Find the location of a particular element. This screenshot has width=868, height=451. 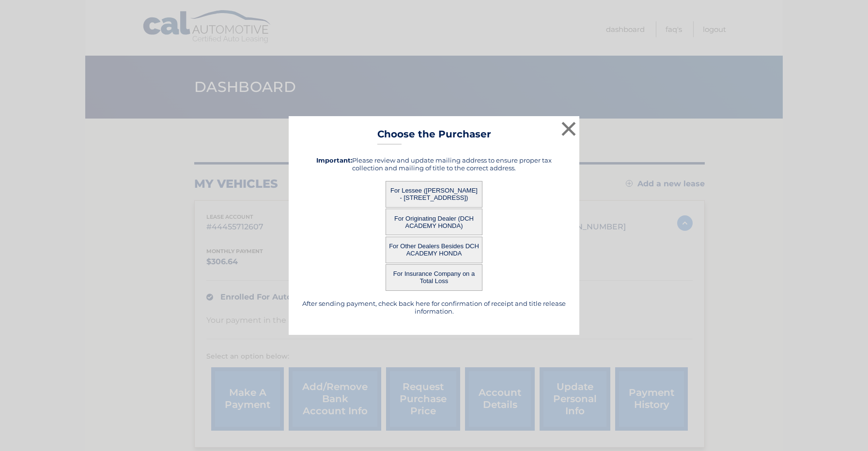

button: For Other Dealers Besides DCH ACADEMY HONDA is located at coordinates (434, 250).